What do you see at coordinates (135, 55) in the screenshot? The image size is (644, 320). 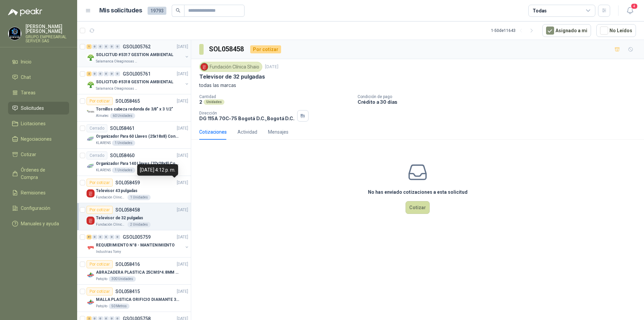 I see `p: SOLICITUD #5317 GESTION AMBIENTAL` at bounding box center [135, 55].